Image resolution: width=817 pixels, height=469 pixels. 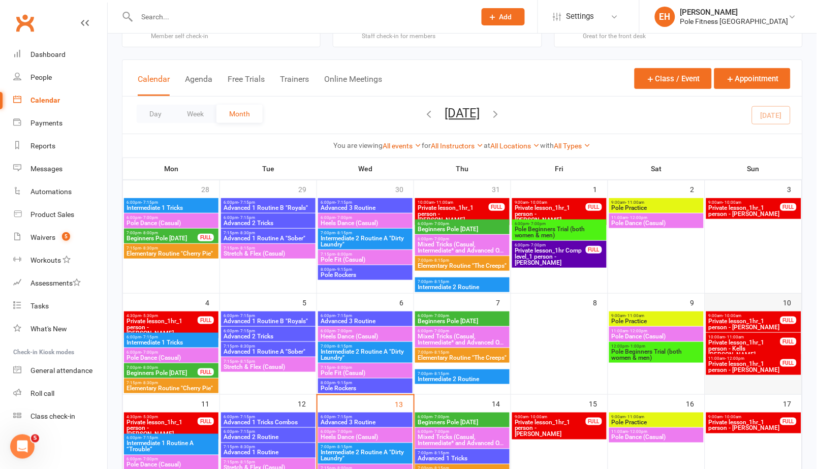 What do you see at coordinates (48, 54) in the screenshot?
I see `div: Dashboard` at bounding box center [48, 54].